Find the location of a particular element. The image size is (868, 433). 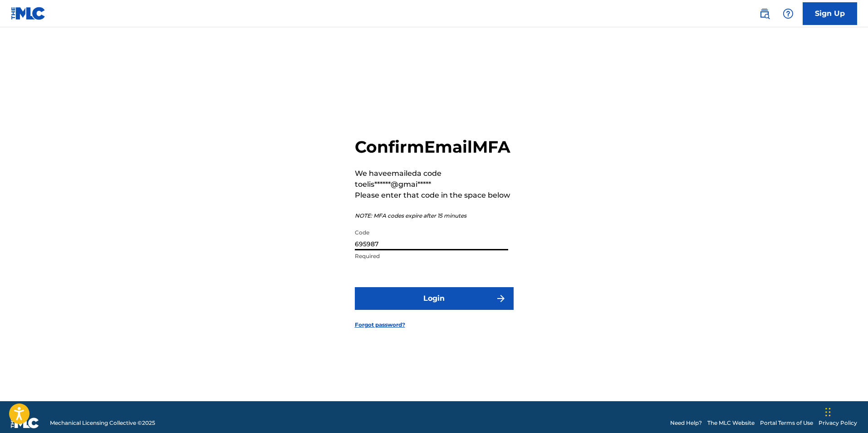

span: Mechanical Licensing Collective © 2025 is located at coordinates (102, 423).